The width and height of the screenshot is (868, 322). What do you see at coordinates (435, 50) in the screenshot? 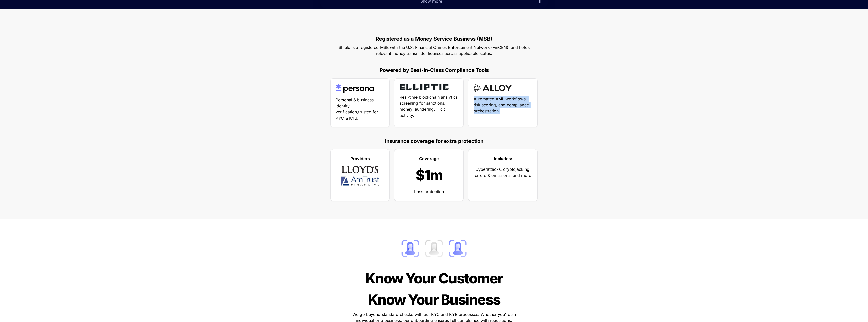
I see `span: Shield is a registered MSB with the U.S. Financial Crimes Enforcement Network (FinCEN), and holds...` at bounding box center [435, 50].